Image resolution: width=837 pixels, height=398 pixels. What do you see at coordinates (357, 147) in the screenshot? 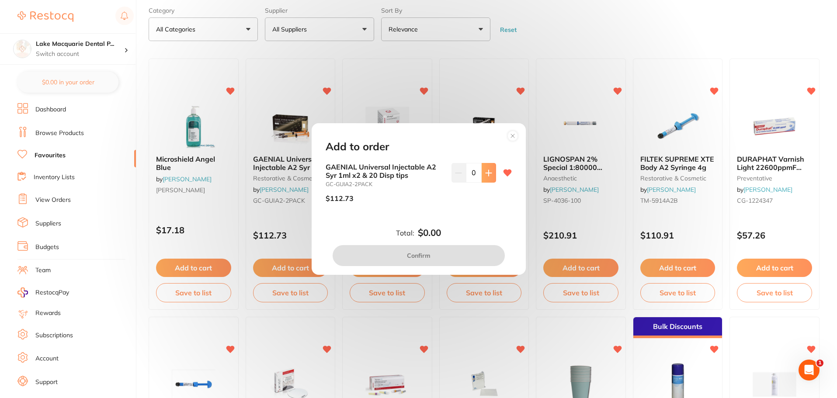
I see `h2: Add to order` at bounding box center [357, 147].